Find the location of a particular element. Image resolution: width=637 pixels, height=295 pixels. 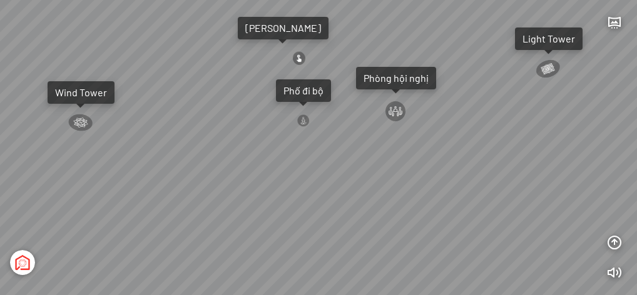

img: Avatar_Nestfind_YJWVPMA7XUC4.jpg is located at coordinates (23, 263).